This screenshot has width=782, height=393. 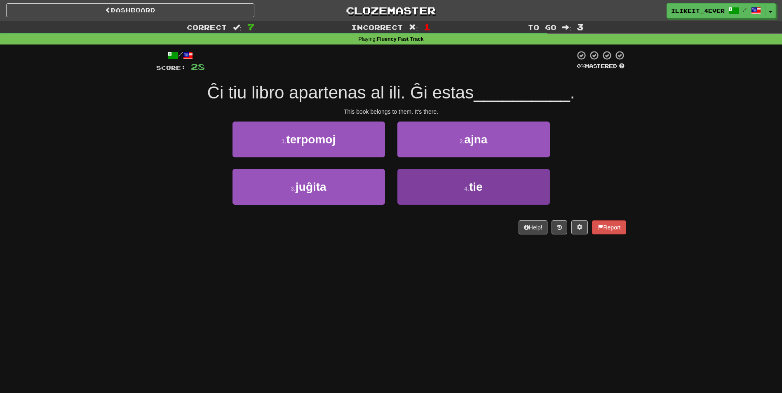 I want to click on span: ajna, so click(x=476, y=139).